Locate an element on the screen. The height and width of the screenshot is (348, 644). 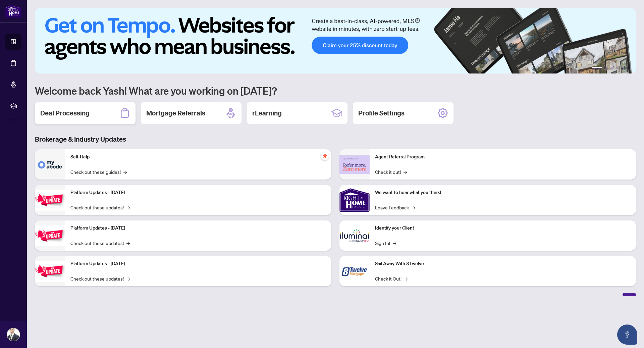
a: Check it out!→ is located at coordinates (391, 171).